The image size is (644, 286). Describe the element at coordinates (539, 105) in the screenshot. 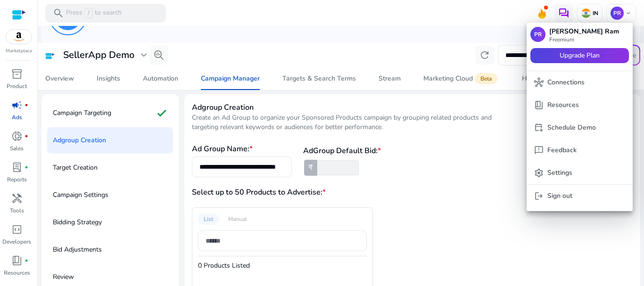

I see `span: book_4` at that location.